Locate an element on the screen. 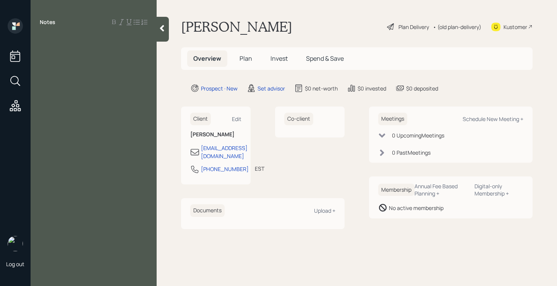 The height and width of the screenshot is (286, 557). div: EST is located at coordinates (260, 169).